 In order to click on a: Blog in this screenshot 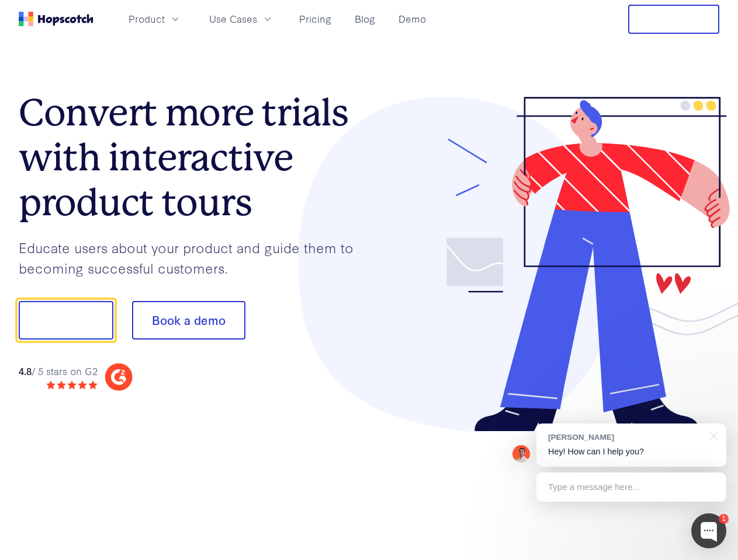, I will do `click(365, 19)`.